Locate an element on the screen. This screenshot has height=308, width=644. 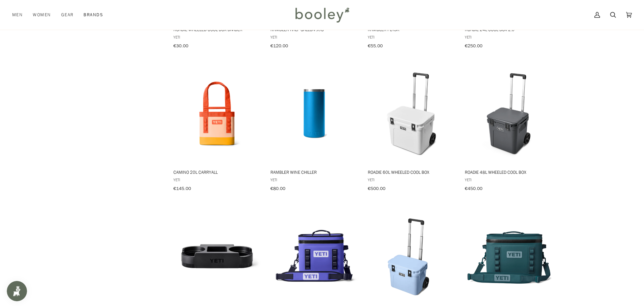
a: Rambler Wine Chiller is located at coordinates (314, 128).